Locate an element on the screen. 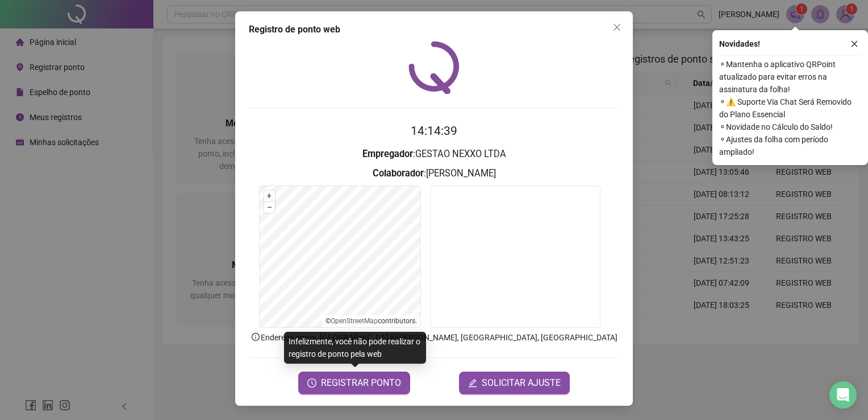  div: Registro de ponto web is located at coordinates (434, 30).